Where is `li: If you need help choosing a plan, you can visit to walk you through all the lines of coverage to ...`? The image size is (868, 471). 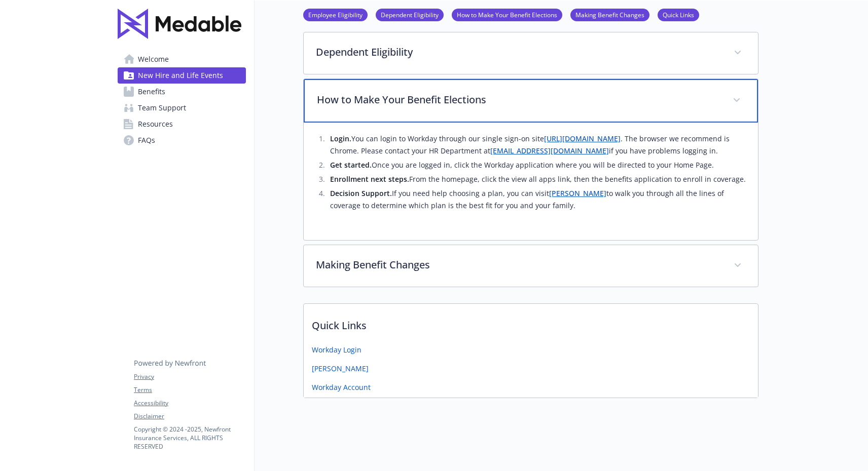 li: If you need help choosing a plan, you can visit to walk you through all the lines of coverage to ... is located at coordinates (536, 200).